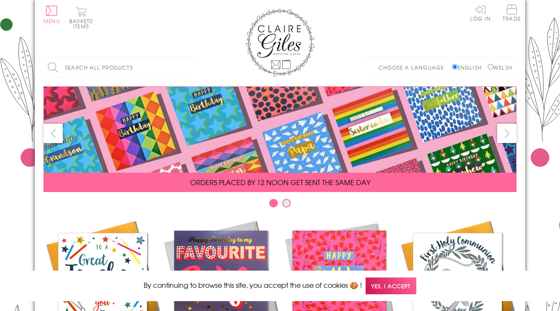 The image size is (560, 311). I want to click on input: Welsh, so click(490, 67).